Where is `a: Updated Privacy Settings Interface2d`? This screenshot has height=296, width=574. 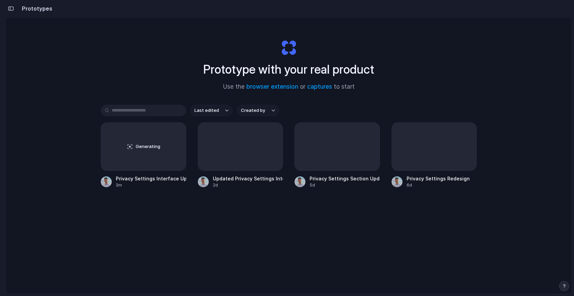
a: Updated Privacy Settings Interface2d is located at coordinates (240, 155).